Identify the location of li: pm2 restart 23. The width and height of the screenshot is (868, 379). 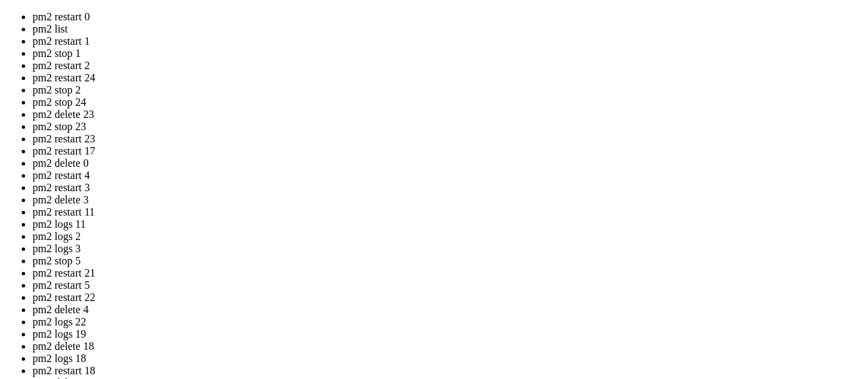
(448, 139).